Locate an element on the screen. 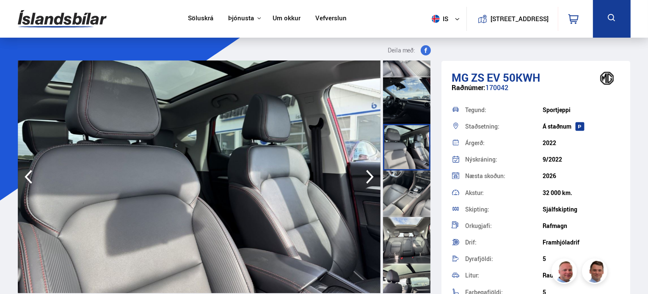  div: Árgerð: is located at coordinates (504, 143).